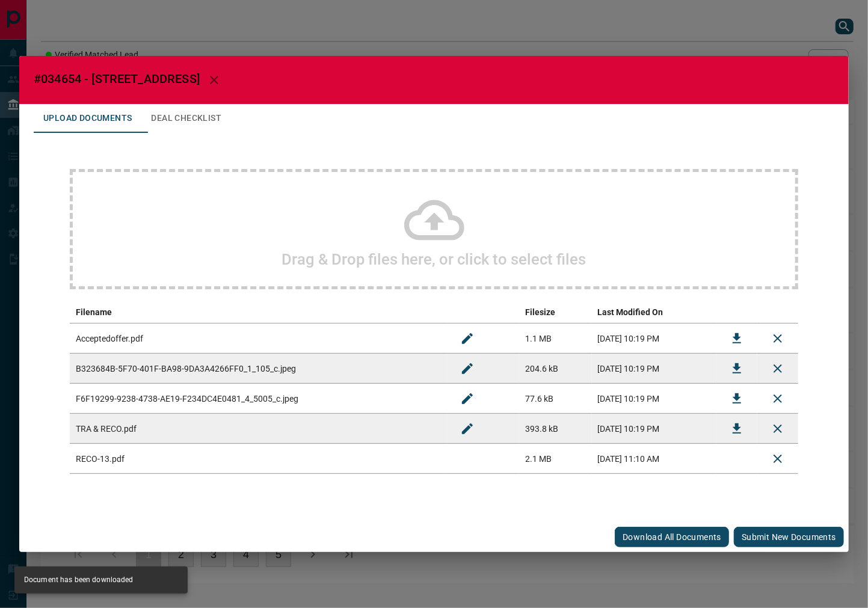 The height and width of the screenshot is (608, 868). I want to click on button: Submit new documents, so click(788, 537).